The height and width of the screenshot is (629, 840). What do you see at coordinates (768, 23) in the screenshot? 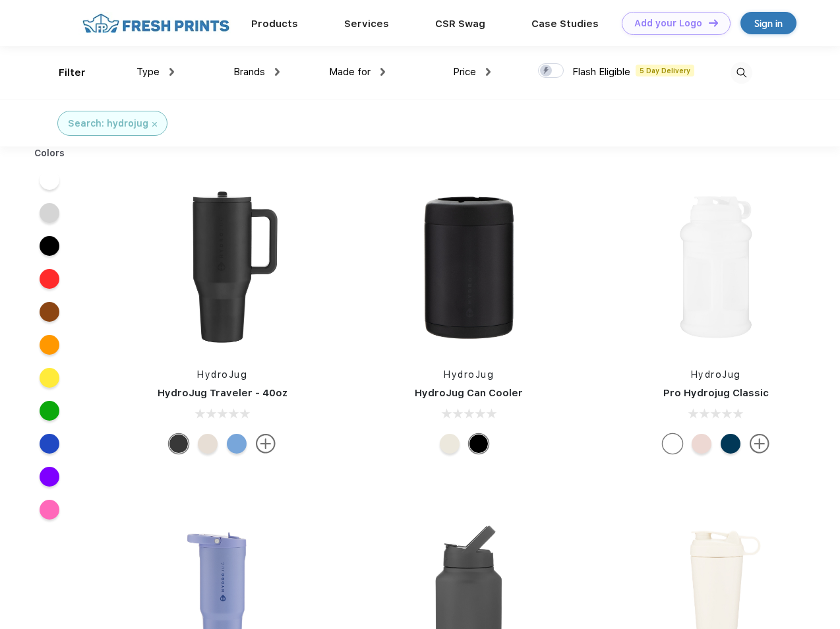
I see `a: Sign in` at bounding box center [768, 23].